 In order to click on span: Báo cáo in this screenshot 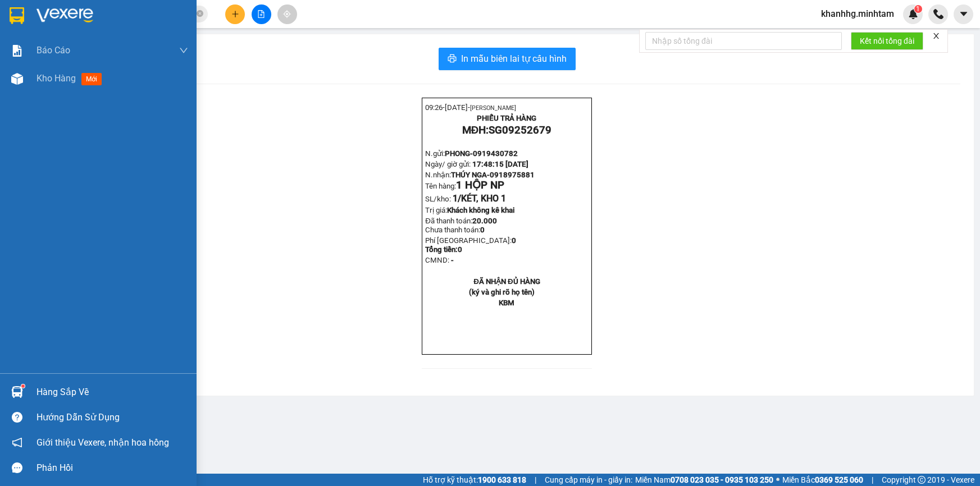, I will do `click(53, 50)`.